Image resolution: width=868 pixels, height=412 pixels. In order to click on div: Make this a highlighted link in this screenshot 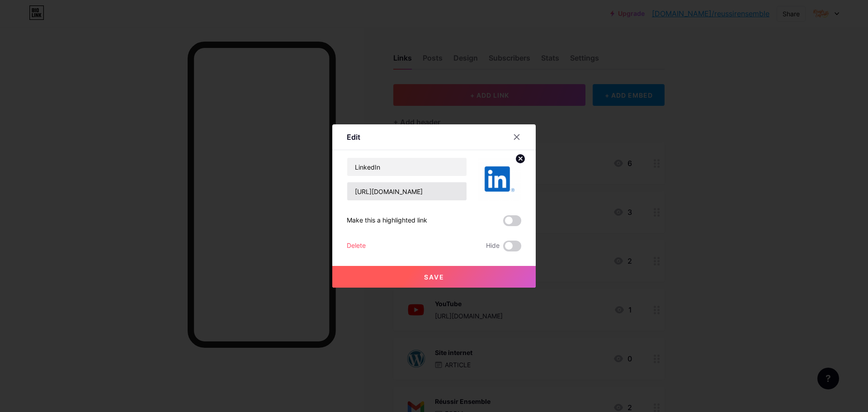, I will do `click(387, 221)`.